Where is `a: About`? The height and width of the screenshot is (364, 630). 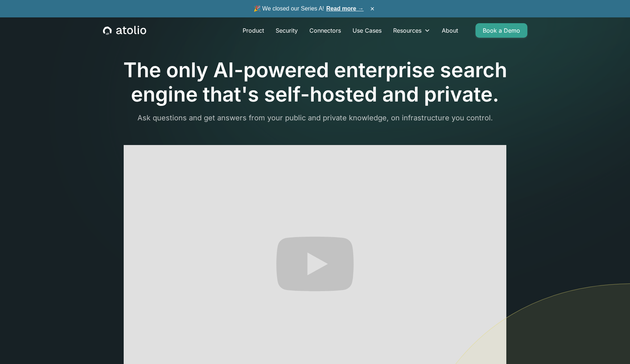 a: About is located at coordinates (450, 30).